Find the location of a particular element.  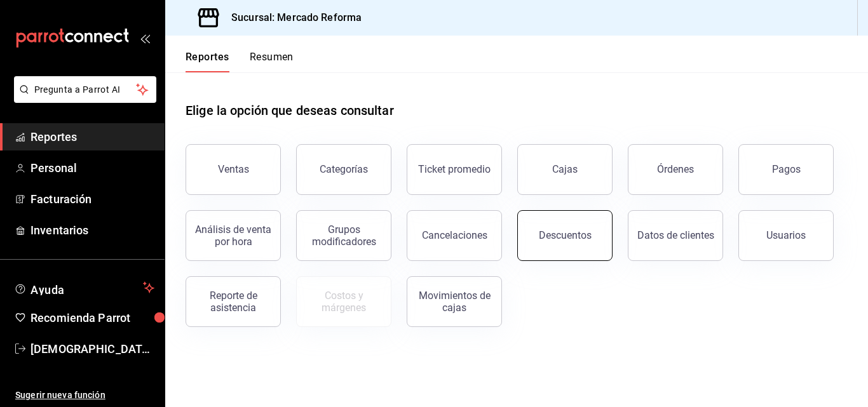

button: Ticket promedio is located at coordinates (454, 169).